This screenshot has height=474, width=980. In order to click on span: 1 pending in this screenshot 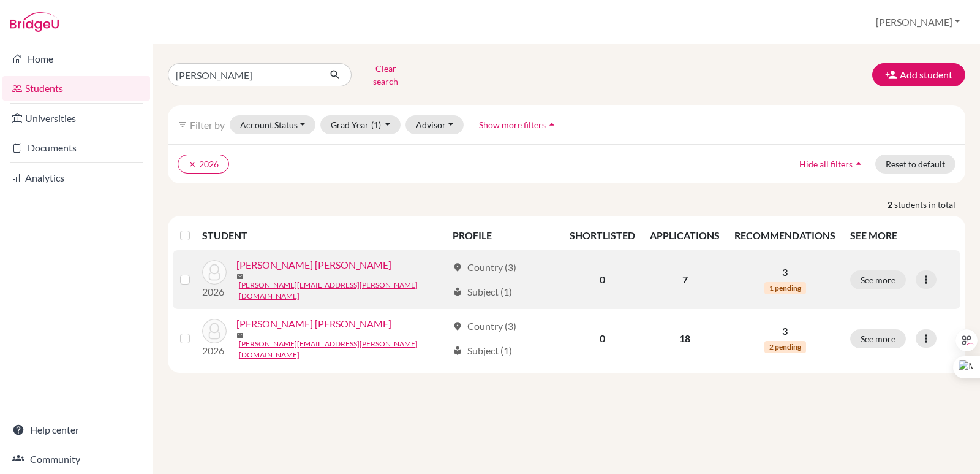, I will do `click(785, 288)`.